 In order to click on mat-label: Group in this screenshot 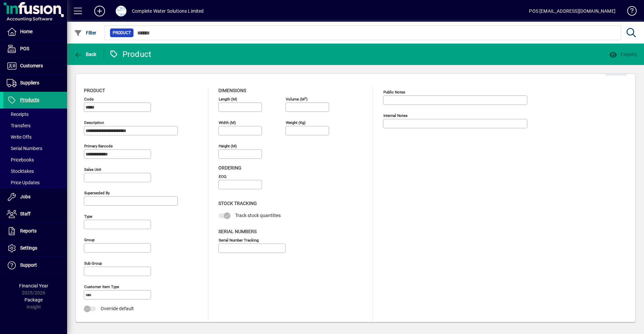, I will do `click(89, 240)`.